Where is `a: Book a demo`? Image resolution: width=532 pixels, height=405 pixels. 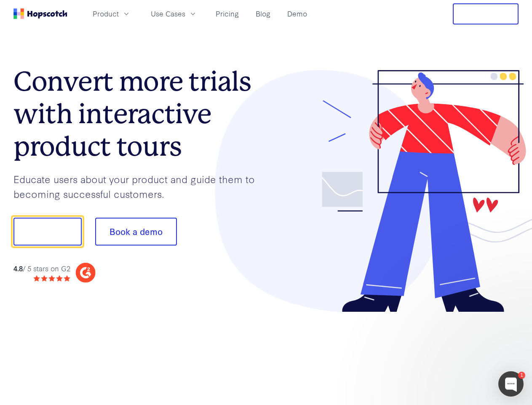 a: Book a demo is located at coordinates (136, 232).